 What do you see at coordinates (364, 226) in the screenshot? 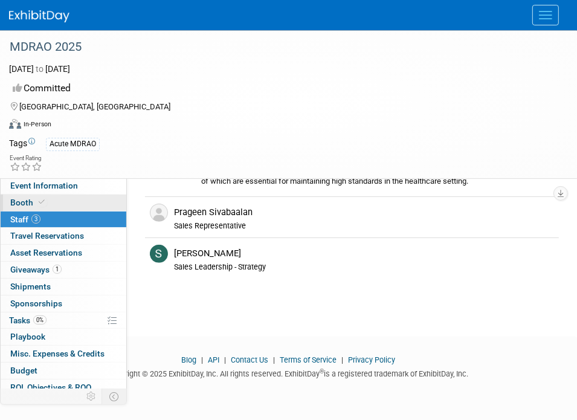
I see `div: Sales Representative` at bounding box center [364, 226].